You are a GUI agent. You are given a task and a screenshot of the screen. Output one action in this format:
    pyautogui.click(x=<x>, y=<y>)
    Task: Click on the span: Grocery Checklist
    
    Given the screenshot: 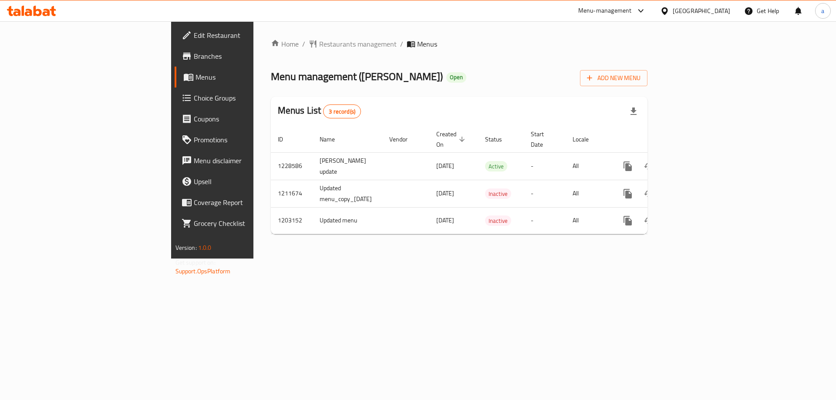 What is the action you would take?
    pyautogui.click(x=249, y=223)
    